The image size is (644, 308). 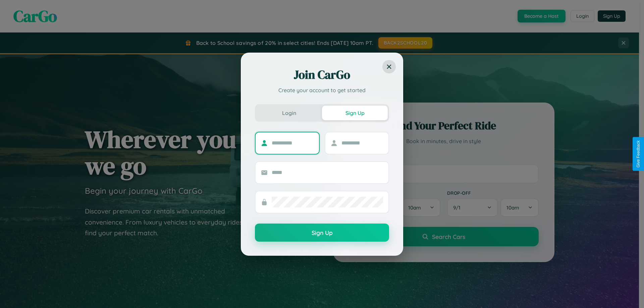 What do you see at coordinates (322, 75) in the screenshot?
I see `h2: Join CarGo` at bounding box center [322, 75].